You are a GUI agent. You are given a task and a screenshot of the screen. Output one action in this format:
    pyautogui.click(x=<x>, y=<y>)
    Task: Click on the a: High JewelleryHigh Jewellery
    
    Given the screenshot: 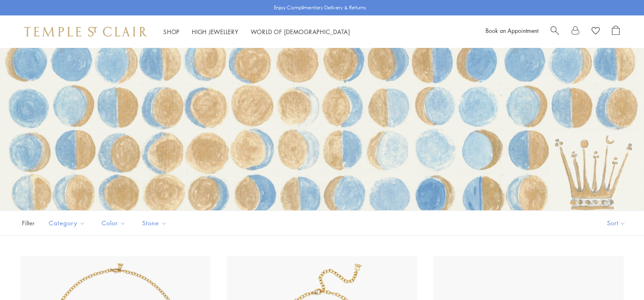 What is the action you would take?
    pyautogui.click(x=215, y=32)
    